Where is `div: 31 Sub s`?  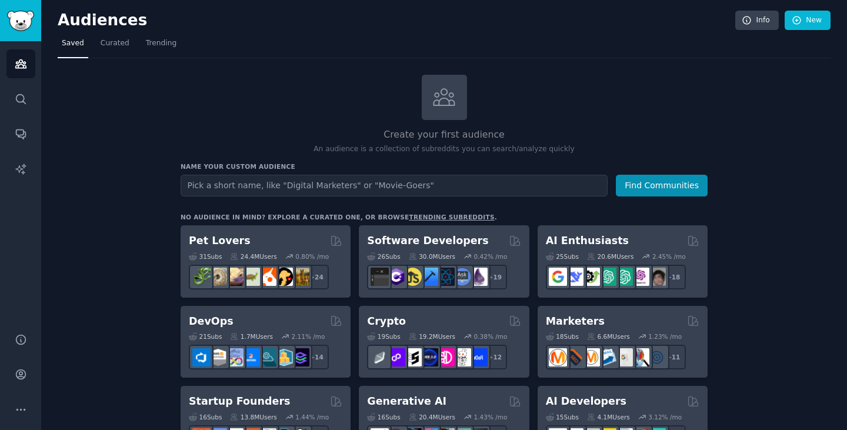 div: 31 Sub s is located at coordinates (205, 256).